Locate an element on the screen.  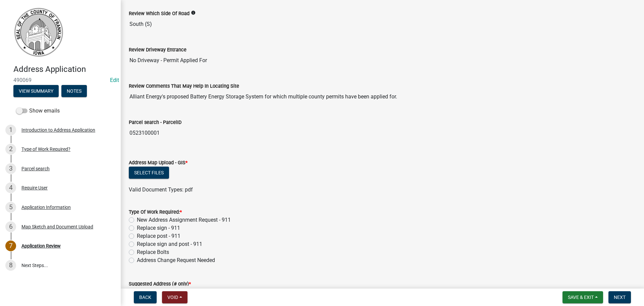
div: 6 is located at coordinates (10, 227).